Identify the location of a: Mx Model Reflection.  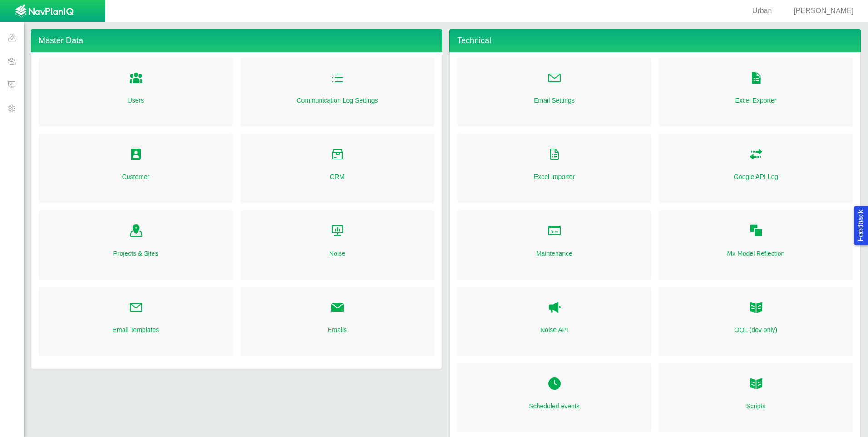
(755, 253).